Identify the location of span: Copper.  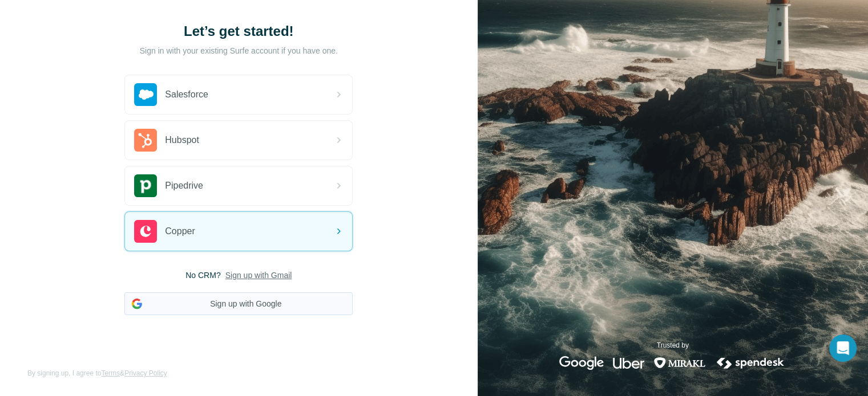
(180, 231).